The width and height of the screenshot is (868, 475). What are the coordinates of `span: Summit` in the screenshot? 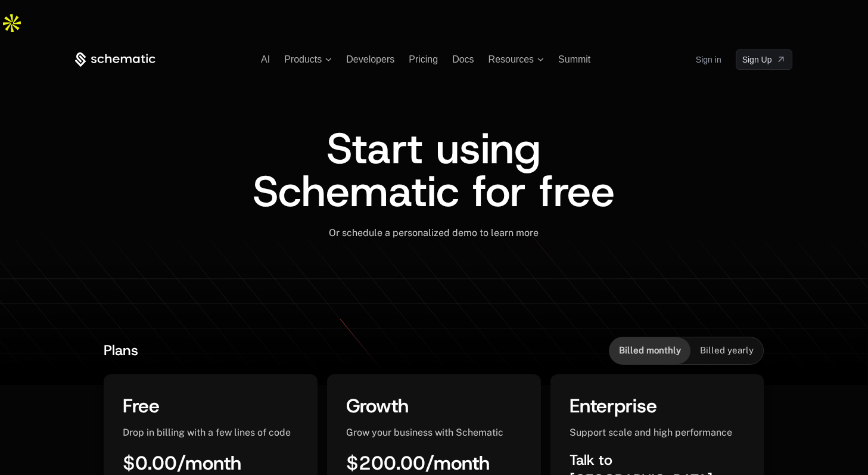 It's located at (574, 59).